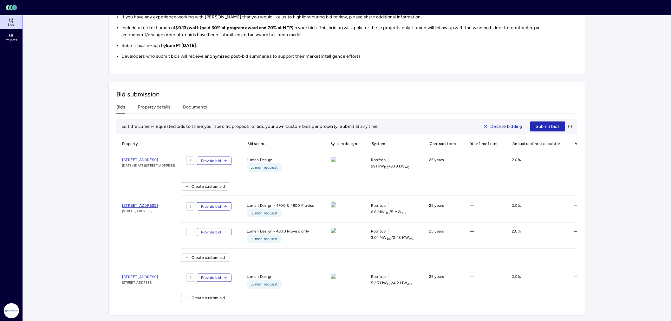 Image resolution: width=671 pixels, height=321 pixels. Describe the element at coordinates (281, 144) in the screenshot. I see `span: Bid source` at that location.